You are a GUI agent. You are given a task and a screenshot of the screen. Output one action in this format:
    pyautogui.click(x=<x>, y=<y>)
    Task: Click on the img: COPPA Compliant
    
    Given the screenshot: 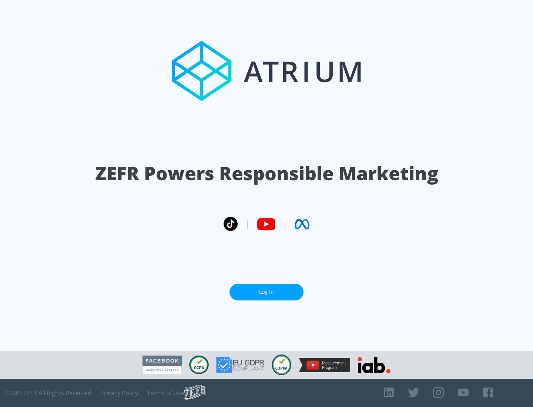 What is the action you would take?
    pyautogui.click(x=281, y=365)
    